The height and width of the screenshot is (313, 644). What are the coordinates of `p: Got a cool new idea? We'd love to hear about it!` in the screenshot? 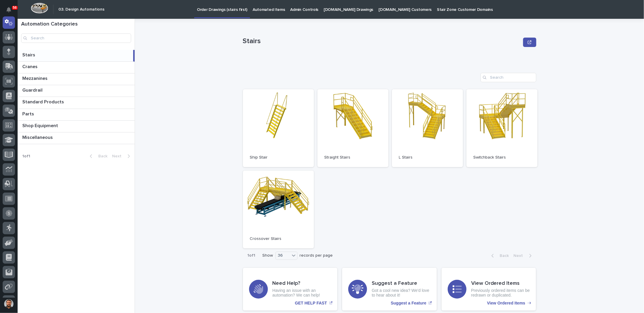 It's located at (401, 292).